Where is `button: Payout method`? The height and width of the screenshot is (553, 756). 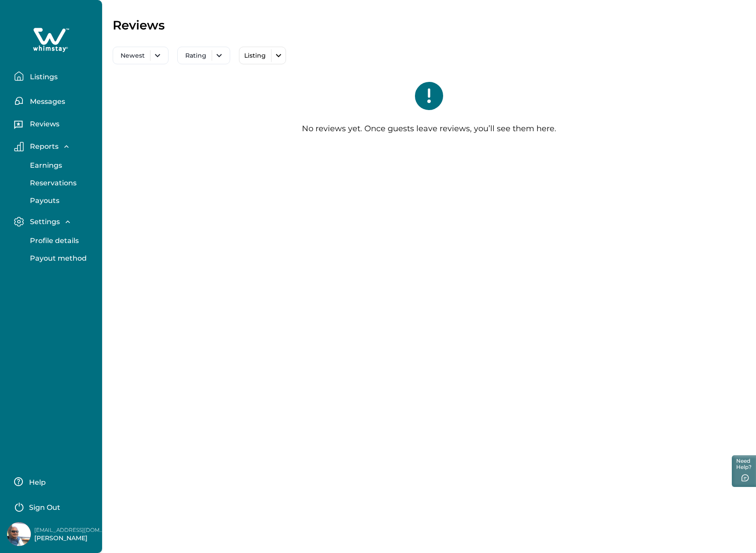 button: Payout method is located at coordinates (61, 258).